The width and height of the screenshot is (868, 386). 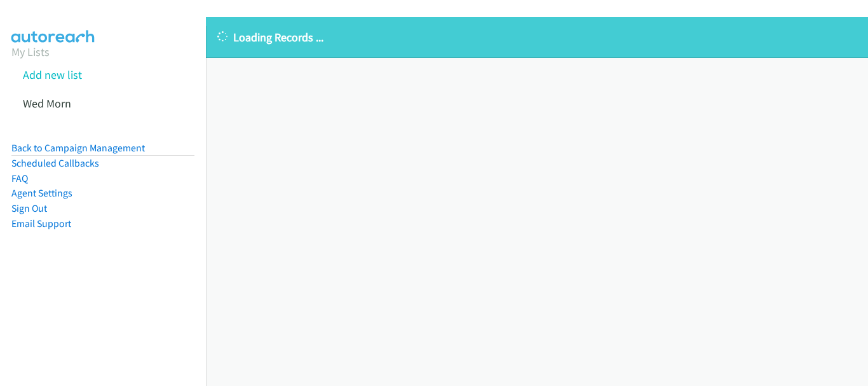 What do you see at coordinates (55, 163) in the screenshot?
I see `a: Scheduled Callbacks` at bounding box center [55, 163].